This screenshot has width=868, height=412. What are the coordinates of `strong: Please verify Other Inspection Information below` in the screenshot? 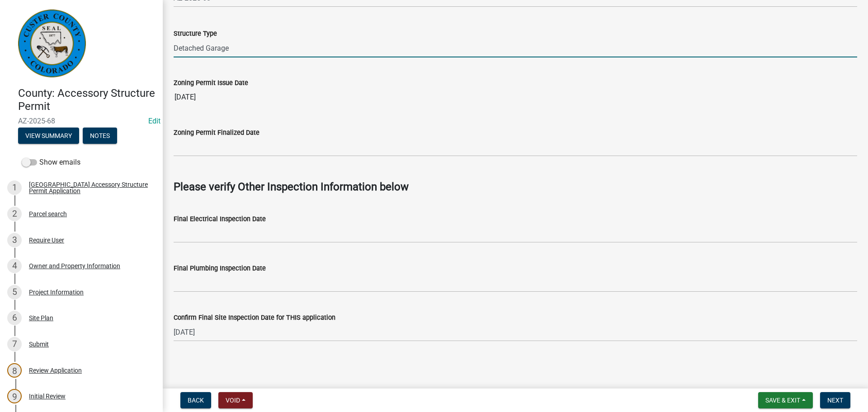 It's located at (291, 187).